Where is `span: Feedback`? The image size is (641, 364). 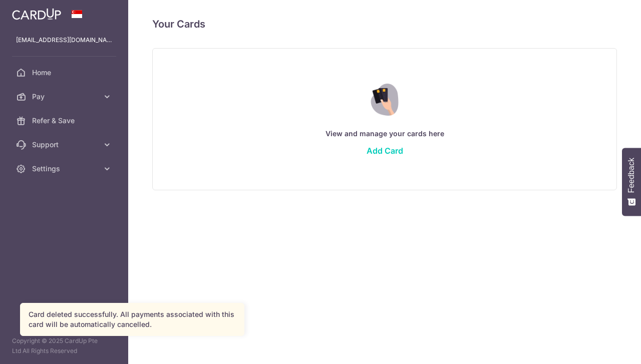 span: Feedback is located at coordinates (632, 175).